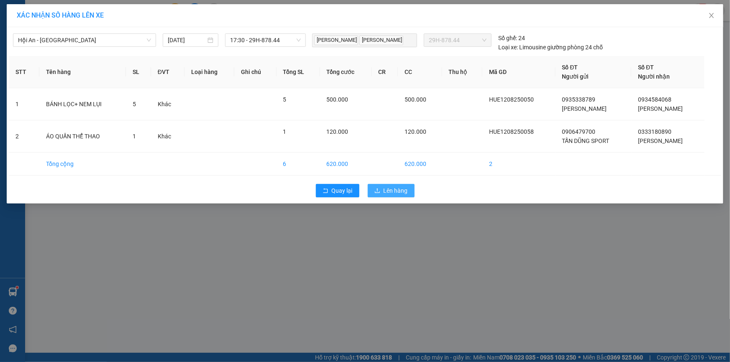  Describe the element at coordinates (396, 191) in the screenshot. I see `span: Lên hàng` at that location.